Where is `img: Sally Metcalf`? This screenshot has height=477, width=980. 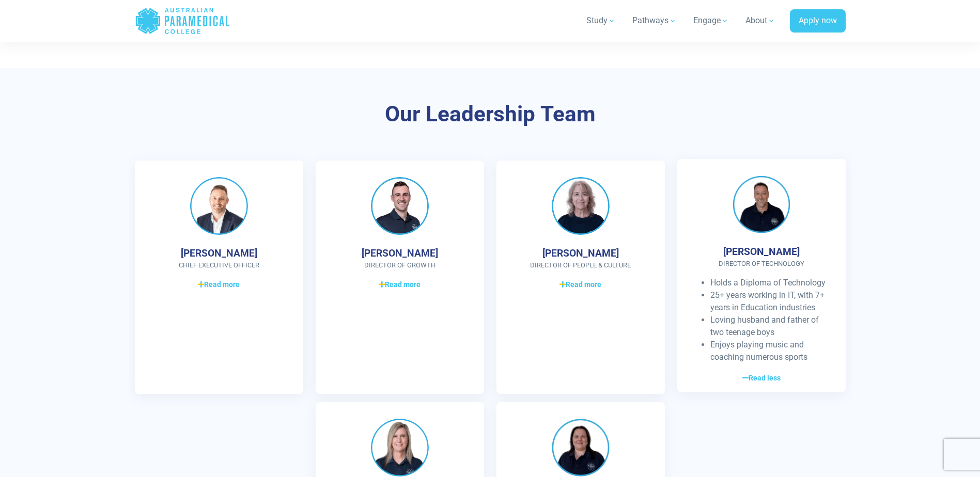 img: Sally Metcalf is located at coordinates (581, 206).